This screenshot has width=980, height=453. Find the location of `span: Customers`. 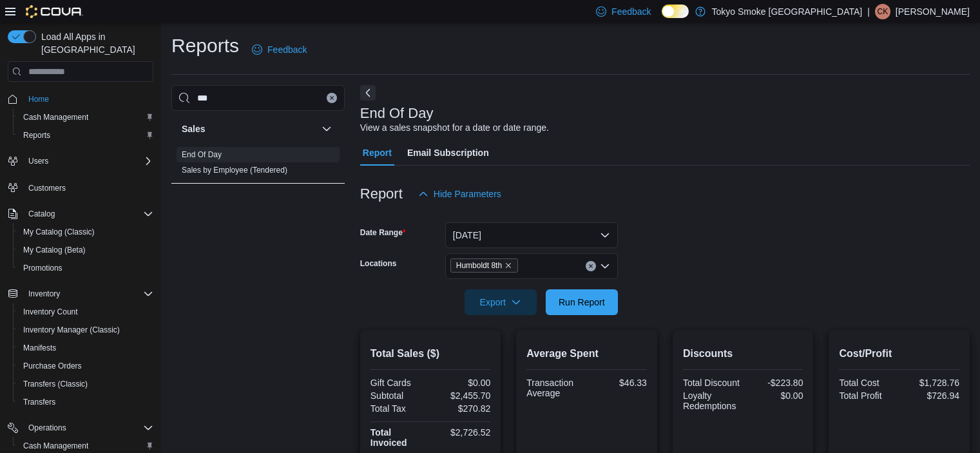

span: Customers is located at coordinates (47, 188).